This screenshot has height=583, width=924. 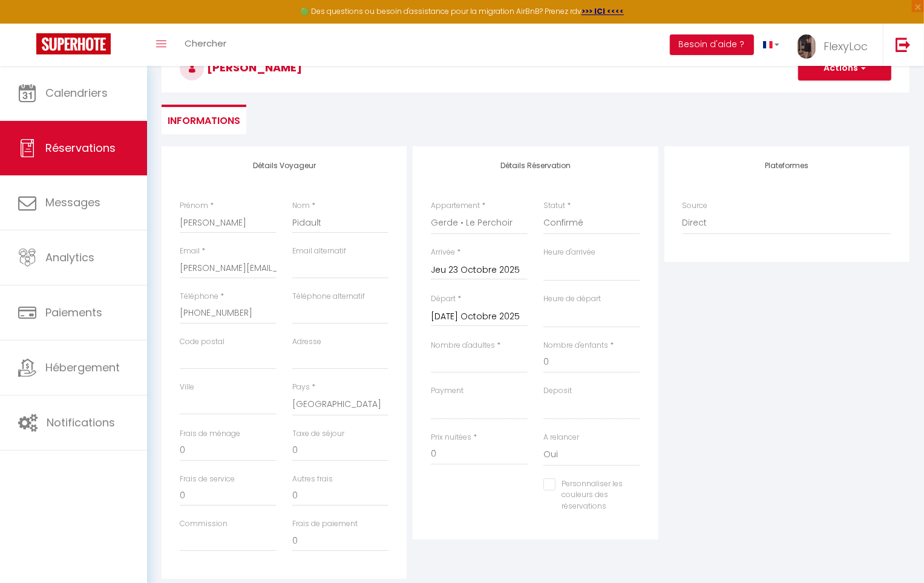 What do you see at coordinates (319, 434) in the screenshot?
I see `label: Taxe de séjour` at bounding box center [319, 434].